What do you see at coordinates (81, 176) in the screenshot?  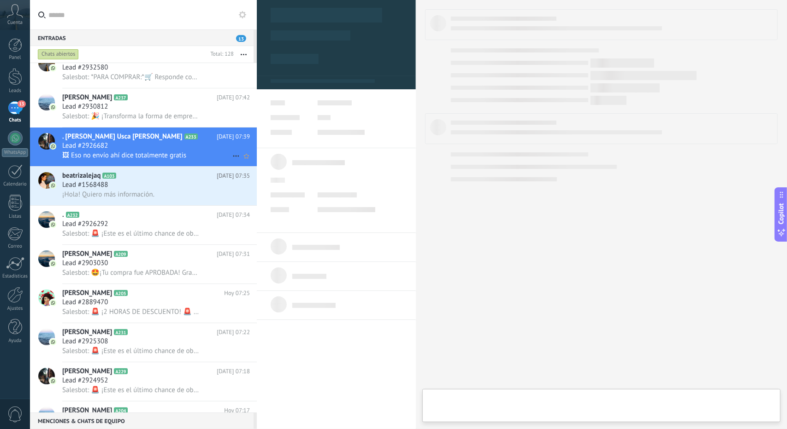 I see `span: beatrizalejaq` at bounding box center [81, 176].